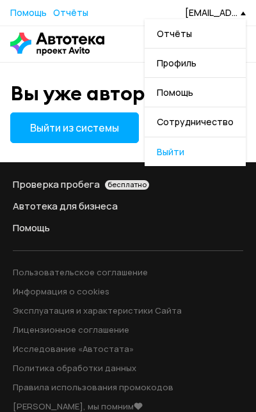 The height and width of the screenshot is (412, 256). Describe the element at coordinates (195, 121) in the screenshot. I see `span: Сотрудничество` at that location.